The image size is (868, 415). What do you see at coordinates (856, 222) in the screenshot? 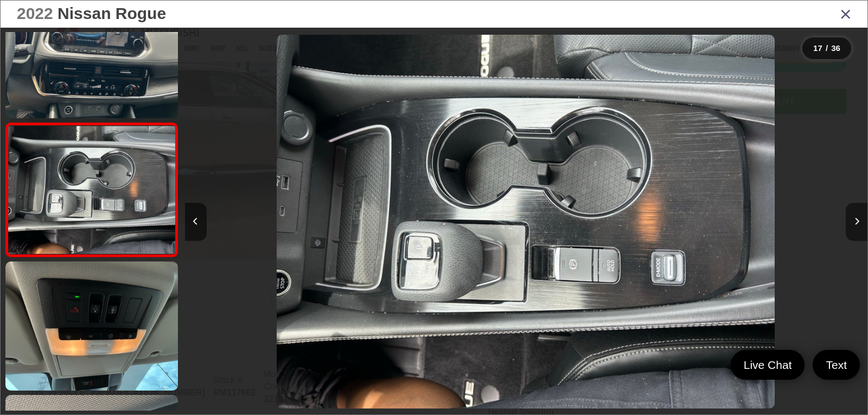
I see `button: Next image` at bounding box center [856, 222].